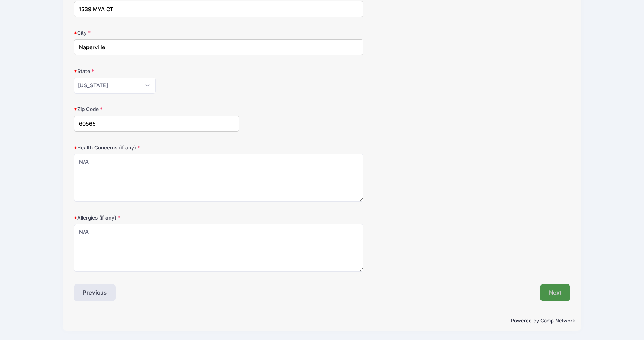  I want to click on label: City, so click(157, 33).